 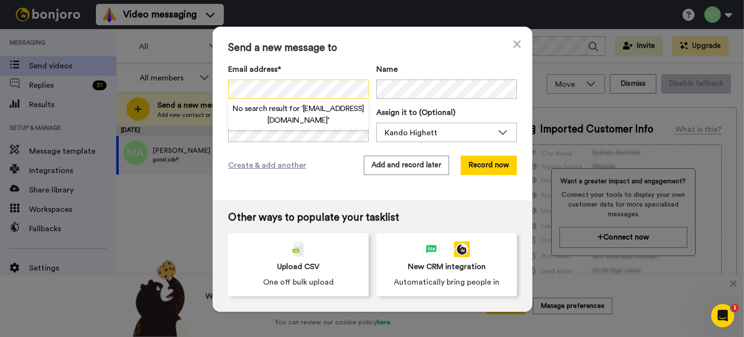 What do you see at coordinates (267, 165) in the screenshot?
I see `span: Create & add another` at bounding box center [267, 165].